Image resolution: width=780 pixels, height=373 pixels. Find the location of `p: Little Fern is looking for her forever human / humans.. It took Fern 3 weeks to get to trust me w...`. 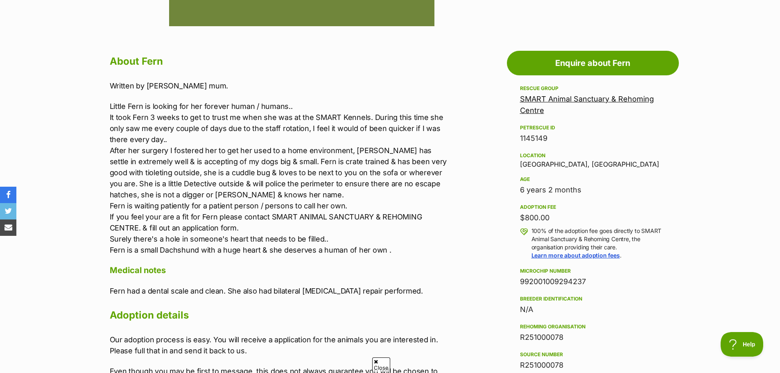

p: Little Fern is looking for her forever human / humans.. It took Fern 3 weeks to get to trust me w... is located at coordinates (279, 178).